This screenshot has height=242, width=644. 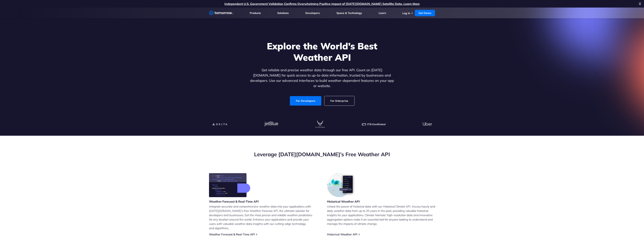 I want to click on a: Developers, so click(x=313, y=13).